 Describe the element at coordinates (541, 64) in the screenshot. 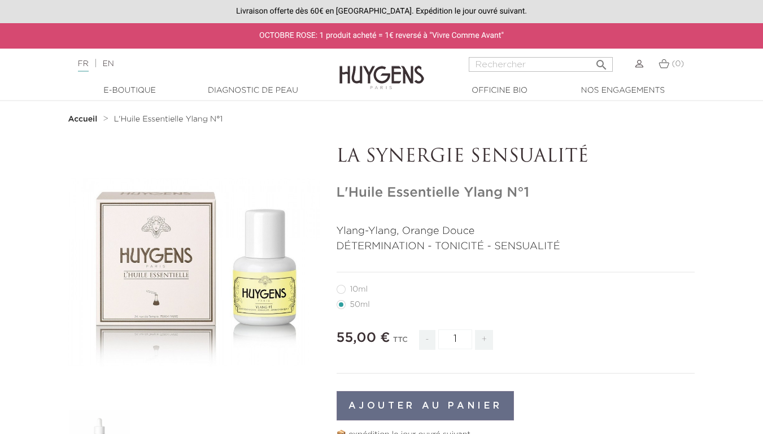

I see `input: Rechercher` at that location.